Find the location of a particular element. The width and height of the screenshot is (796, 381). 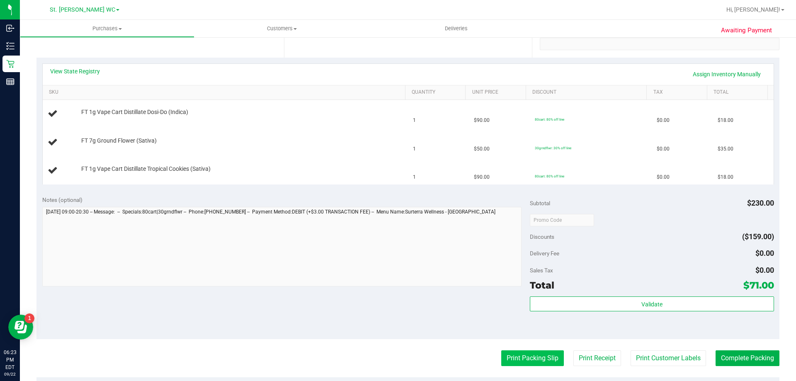

span: Subtotal is located at coordinates (540, 203).